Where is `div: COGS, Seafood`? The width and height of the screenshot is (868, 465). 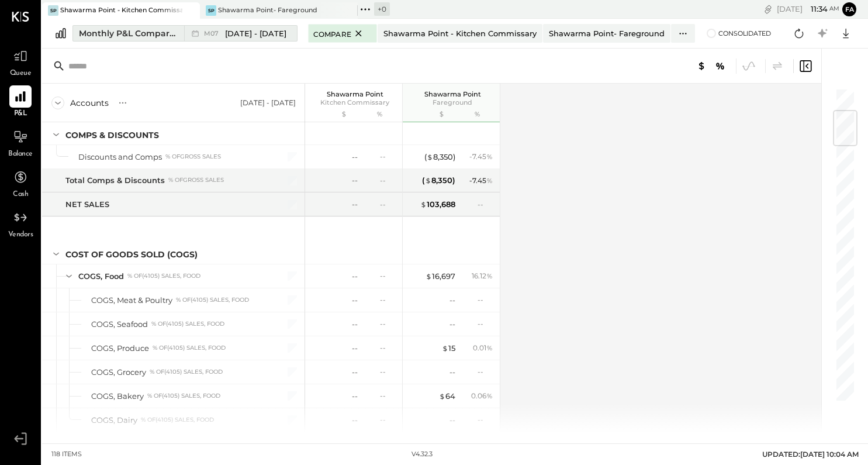 div: COGS, Seafood is located at coordinates (119, 324).